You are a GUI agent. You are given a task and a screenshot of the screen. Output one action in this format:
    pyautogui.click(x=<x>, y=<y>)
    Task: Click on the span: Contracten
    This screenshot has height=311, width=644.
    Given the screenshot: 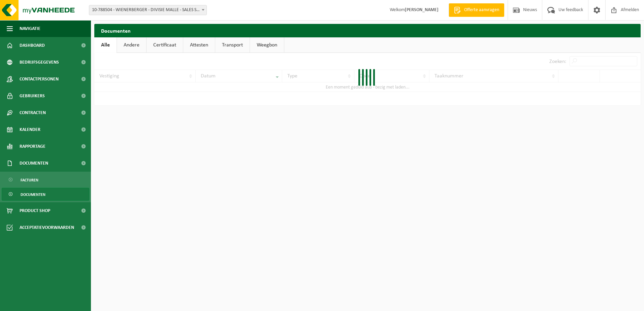 What is the action you would take?
    pyautogui.click(x=33, y=113)
    